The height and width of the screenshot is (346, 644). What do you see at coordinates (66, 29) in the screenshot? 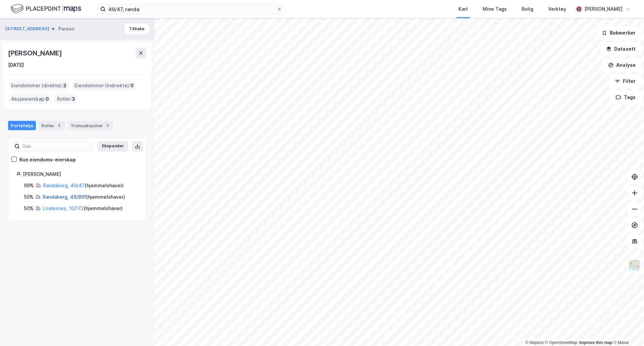
I see `div: Person` at bounding box center [66, 29].